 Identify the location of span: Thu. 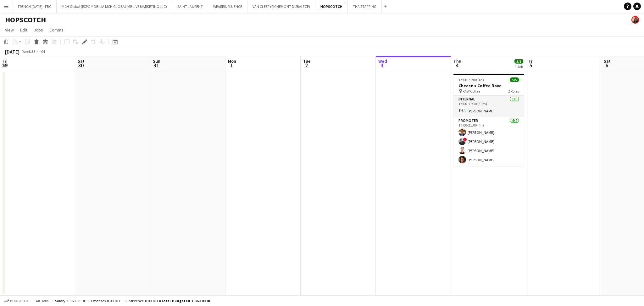
(457, 61).